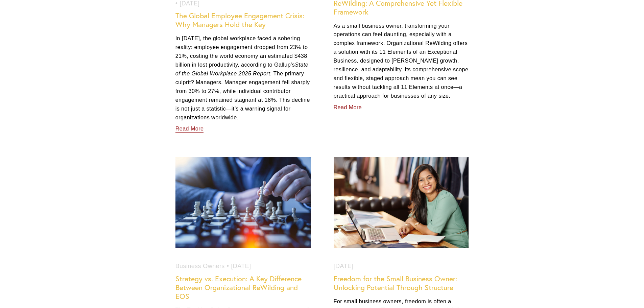 The height and width of the screenshot is (308, 644). What do you see at coordinates (200, 266) in the screenshot?
I see `a: Business Owners` at bounding box center [200, 266].